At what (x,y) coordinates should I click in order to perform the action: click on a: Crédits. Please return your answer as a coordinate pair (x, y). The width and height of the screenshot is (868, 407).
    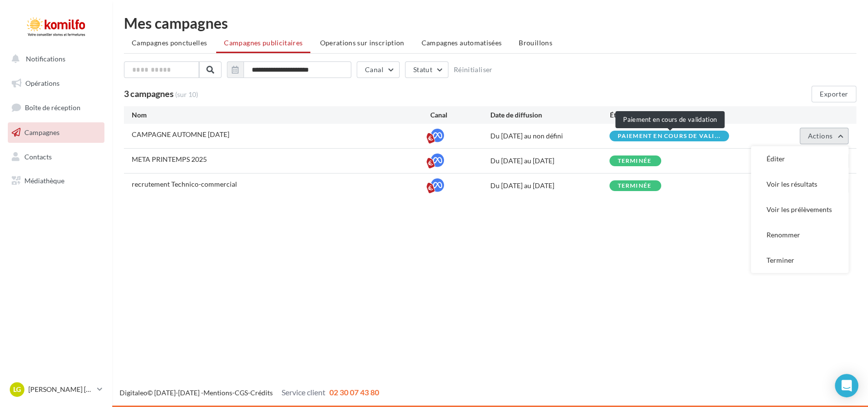
    Looking at the image, I should click on (262, 393).